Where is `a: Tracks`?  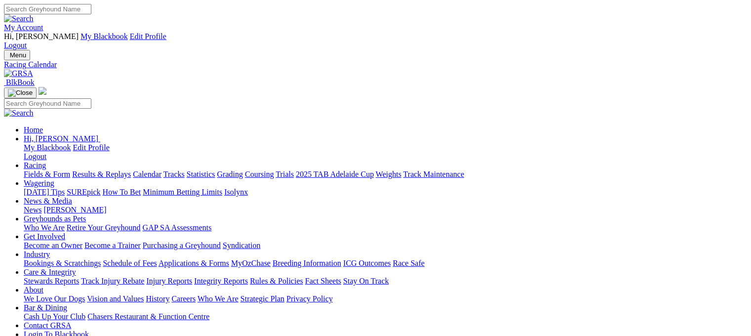
a: Tracks is located at coordinates (174, 174).